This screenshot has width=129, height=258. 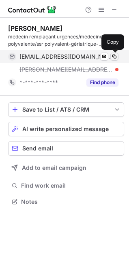 What do you see at coordinates (66, 129) in the screenshot?
I see `button: AI write personalized message` at bounding box center [66, 129].